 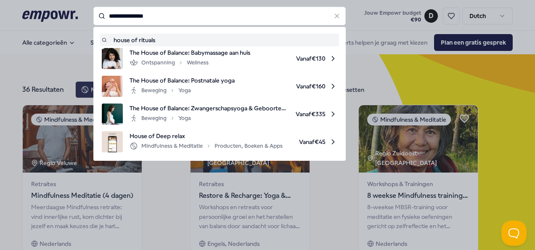 I want to click on span: Vanaf € 335, so click(x=316, y=114).